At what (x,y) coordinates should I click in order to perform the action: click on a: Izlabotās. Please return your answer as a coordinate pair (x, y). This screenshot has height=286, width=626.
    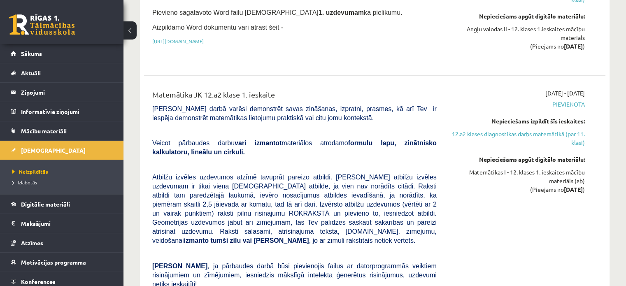
    Looking at the image, I should click on (64, 182).